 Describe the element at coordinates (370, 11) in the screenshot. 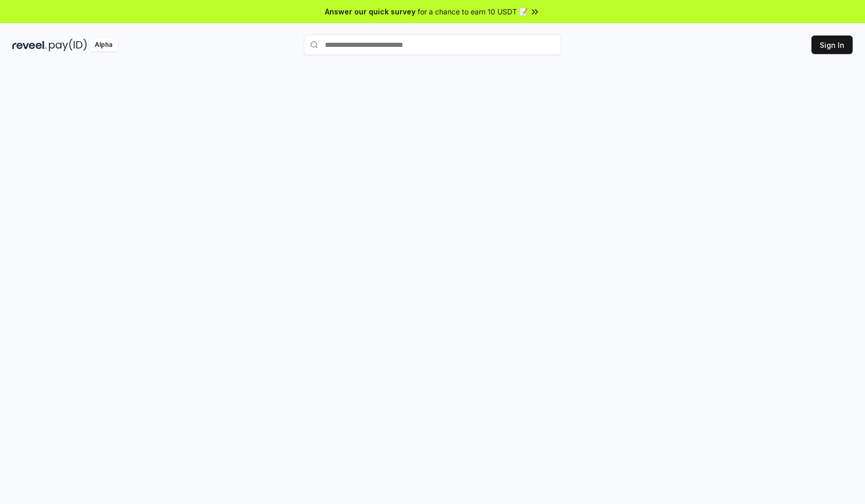

I see `span: Answer our quick survey` at that location.